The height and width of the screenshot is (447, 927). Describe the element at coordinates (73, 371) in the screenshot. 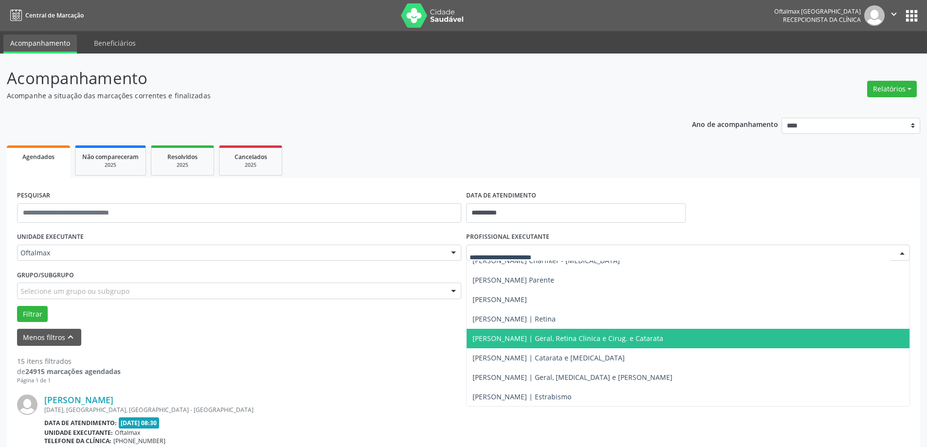

I see `strong: 24915 marcações agendadas` at that location.